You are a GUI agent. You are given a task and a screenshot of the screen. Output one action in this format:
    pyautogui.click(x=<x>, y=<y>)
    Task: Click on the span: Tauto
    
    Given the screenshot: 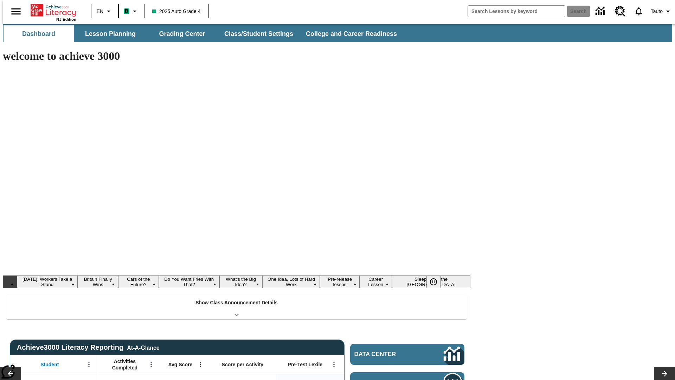 What is the action you would take?
    pyautogui.click(x=657, y=11)
    